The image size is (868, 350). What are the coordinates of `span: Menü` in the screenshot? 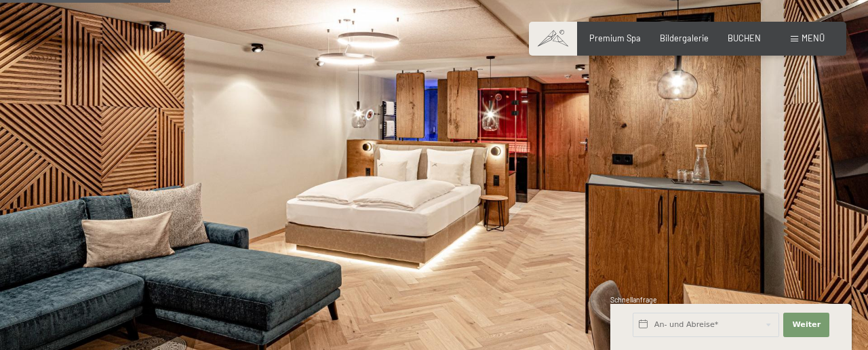 It's located at (813, 38).